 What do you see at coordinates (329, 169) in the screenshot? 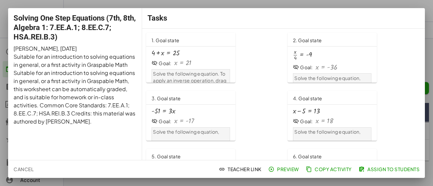
I see `span: Copy Activity` at bounding box center [329, 169].